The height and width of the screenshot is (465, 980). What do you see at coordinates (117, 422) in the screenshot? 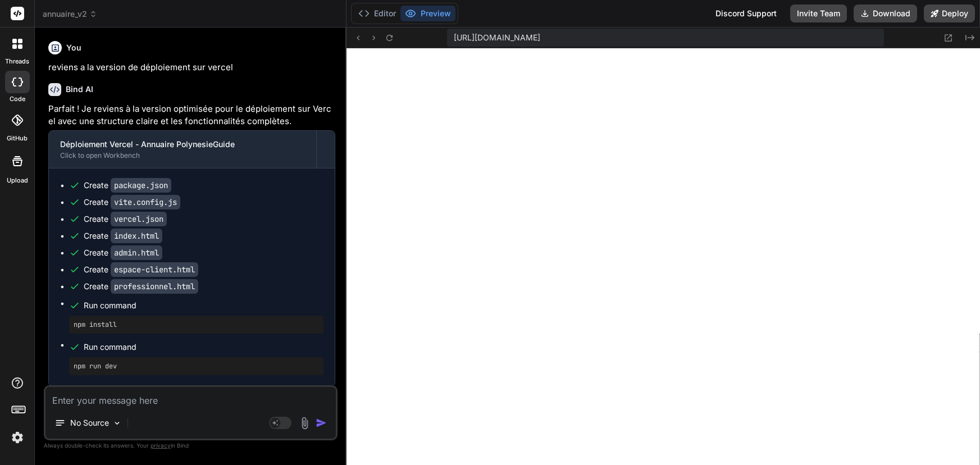
I see `img: Pick Models` at bounding box center [117, 422].